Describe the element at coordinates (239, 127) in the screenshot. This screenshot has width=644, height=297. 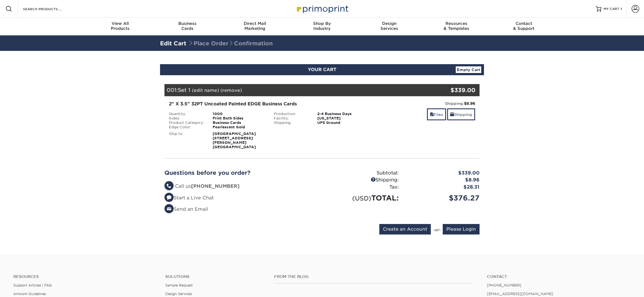
I see `div: Pearlescent Gold` at that location.